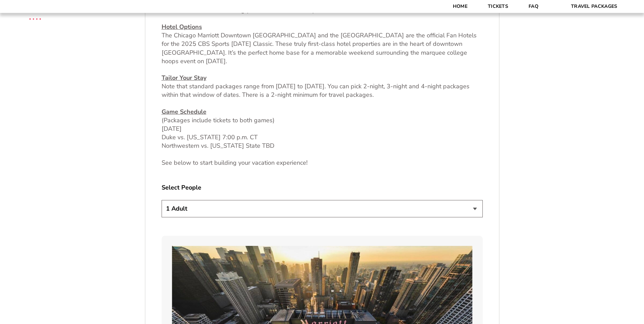 This screenshot has height=324, width=644. What do you see at coordinates (184, 112) in the screenshot?
I see `u: Game Schedule` at bounding box center [184, 112].